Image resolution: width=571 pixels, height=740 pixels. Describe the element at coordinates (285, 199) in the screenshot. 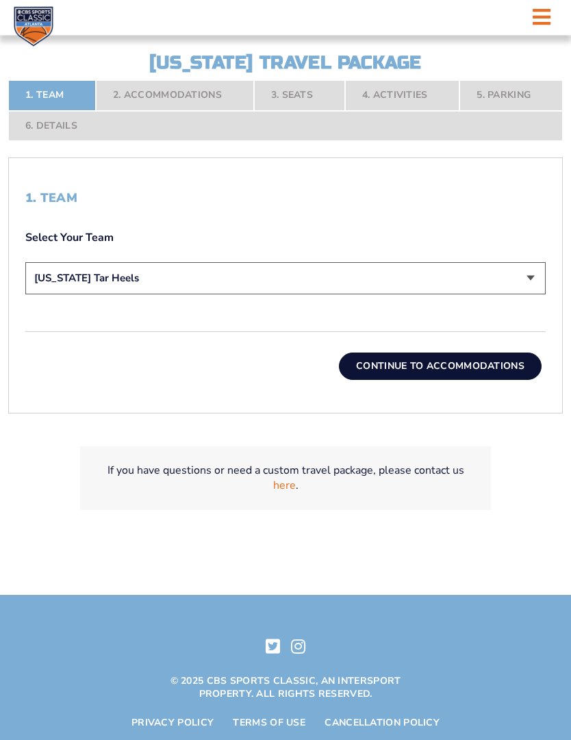

I see `h2: 1. Team` at that location.